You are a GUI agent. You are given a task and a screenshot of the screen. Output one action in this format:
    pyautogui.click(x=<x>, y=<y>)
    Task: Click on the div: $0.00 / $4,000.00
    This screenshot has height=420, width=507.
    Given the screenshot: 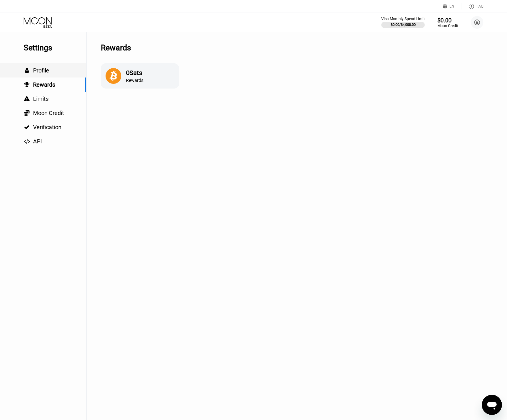 What is the action you would take?
    pyautogui.click(x=403, y=25)
    